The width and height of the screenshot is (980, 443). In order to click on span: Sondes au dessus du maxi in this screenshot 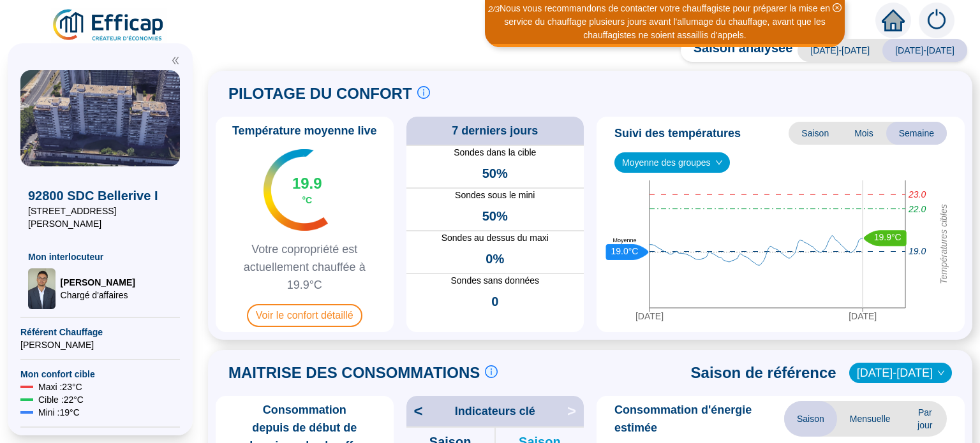, I will do `click(495, 238)`.